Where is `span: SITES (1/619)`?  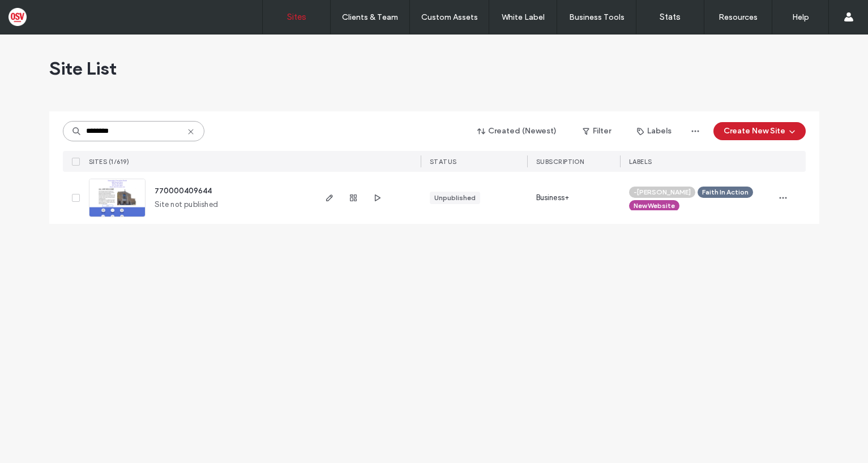 span: SITES (1/619) is located at coordinates (109, 162).